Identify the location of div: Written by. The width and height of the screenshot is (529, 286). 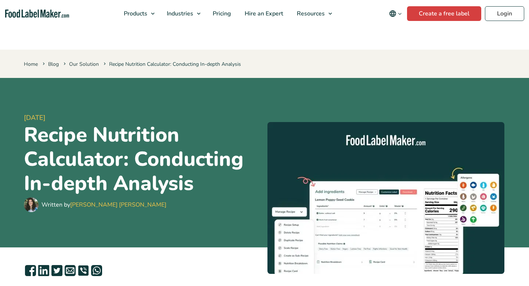
(104, 205).